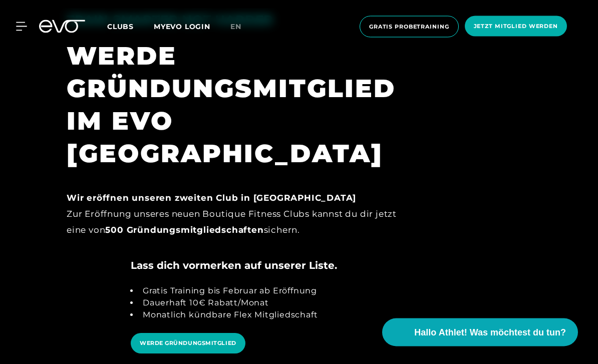  Describe the element at coordinates (236, 27) in the screenshot. I see `span: en` at that location.